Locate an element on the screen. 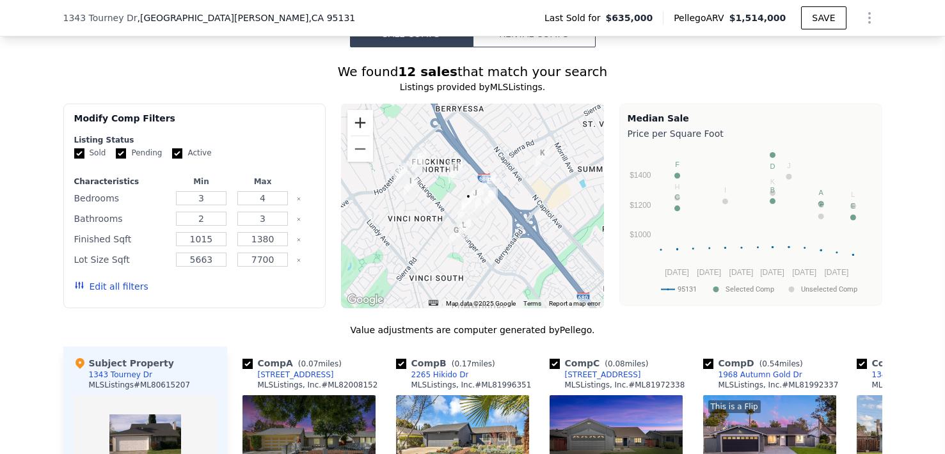  a: 1968 Autumn Gold Dr is located at coordinates (752, 375).